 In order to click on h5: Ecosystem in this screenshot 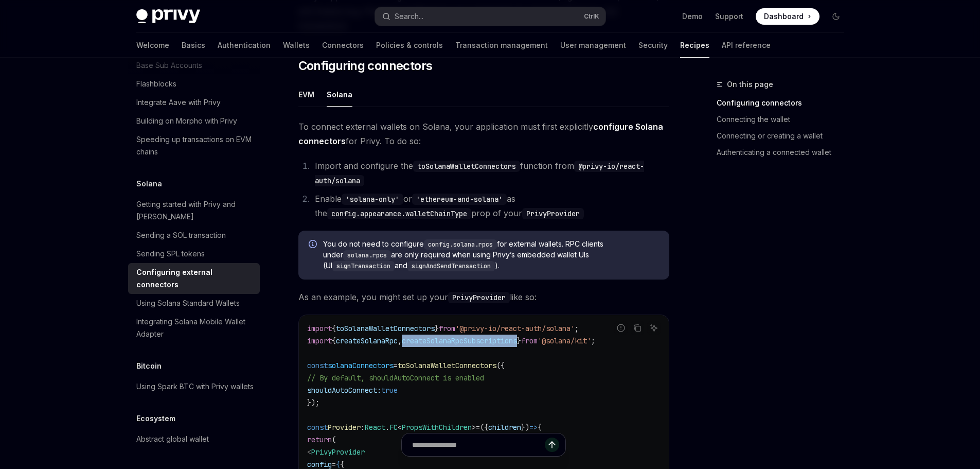, I will do `click(156, 419)`.